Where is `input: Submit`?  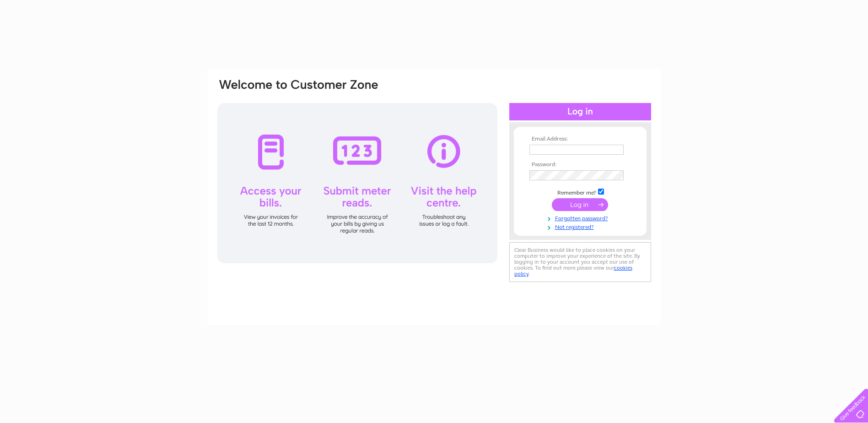 input: Submit is located at coordinates (580, 205).